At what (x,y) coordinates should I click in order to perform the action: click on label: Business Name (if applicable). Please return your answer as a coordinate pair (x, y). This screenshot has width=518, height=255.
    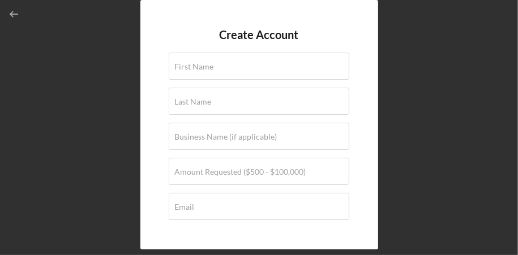
    Looking at the image, I should click on (226, 137).